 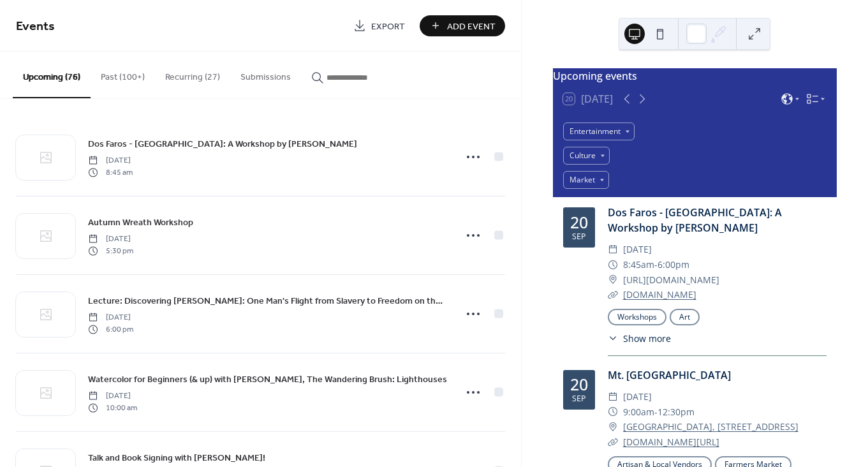 I want to click on a: Add Event, so click(x=463, y=25).